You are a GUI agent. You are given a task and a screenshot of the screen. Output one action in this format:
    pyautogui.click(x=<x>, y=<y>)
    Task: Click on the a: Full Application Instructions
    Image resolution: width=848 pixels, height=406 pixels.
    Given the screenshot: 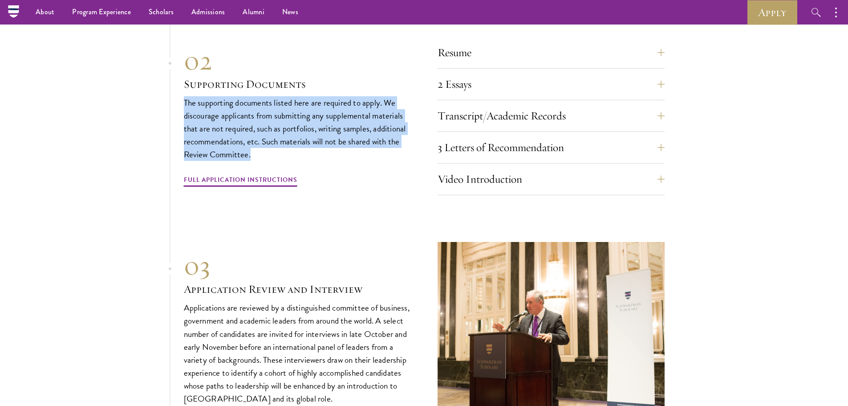 What is the action you would take?
    pyautogui.click(x=240, y=181)
    